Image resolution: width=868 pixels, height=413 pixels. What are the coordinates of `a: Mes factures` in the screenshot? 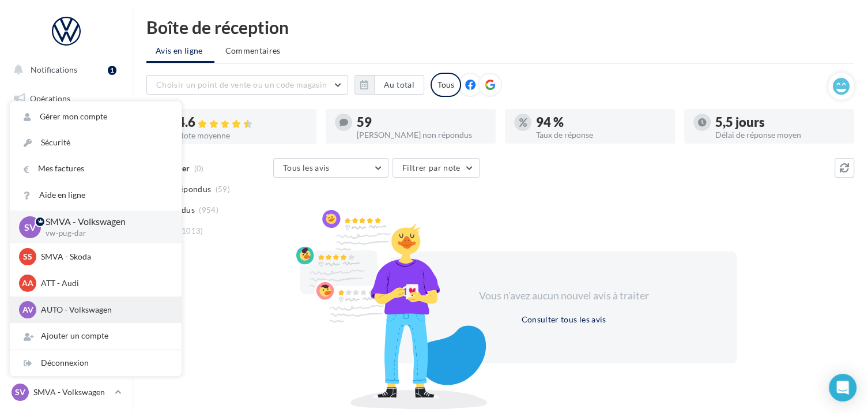 It's located at (96, 168).